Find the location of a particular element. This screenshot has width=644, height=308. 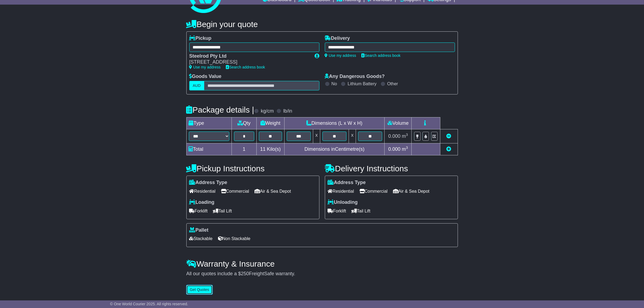

td: Weight is located at coordinates (271, 123).